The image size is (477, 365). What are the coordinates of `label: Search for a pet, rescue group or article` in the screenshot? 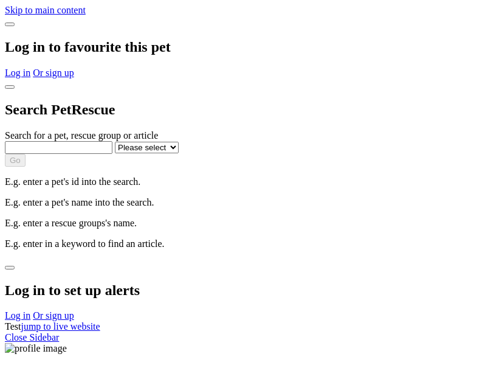 It's located at (82, 135).